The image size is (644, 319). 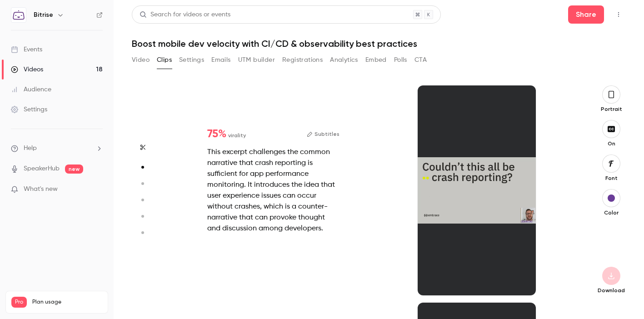 I want to click on button: CTA, so click(x=421, y=60).